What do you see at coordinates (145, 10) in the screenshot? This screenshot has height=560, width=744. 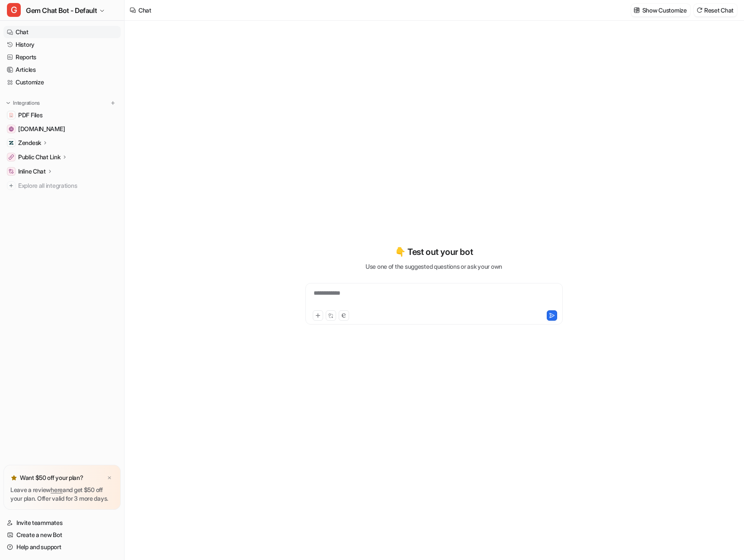 I see `div: Chat` at bounding box center [145, 10].